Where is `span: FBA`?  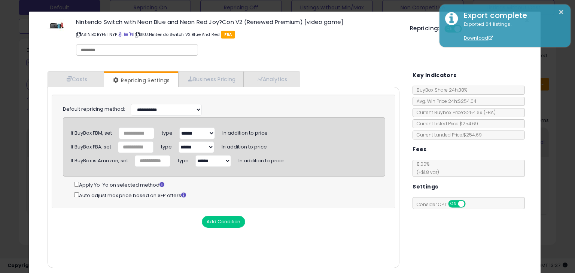
span: FBA is located at coordinates (228, 34).